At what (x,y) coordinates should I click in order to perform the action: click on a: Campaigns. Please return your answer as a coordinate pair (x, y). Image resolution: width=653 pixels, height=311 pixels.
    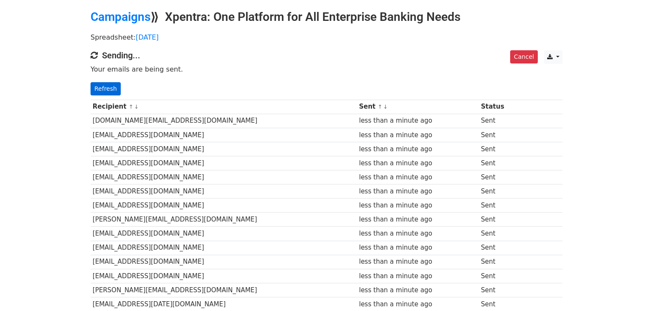
    Looking at the image, I should click on (120, 17).